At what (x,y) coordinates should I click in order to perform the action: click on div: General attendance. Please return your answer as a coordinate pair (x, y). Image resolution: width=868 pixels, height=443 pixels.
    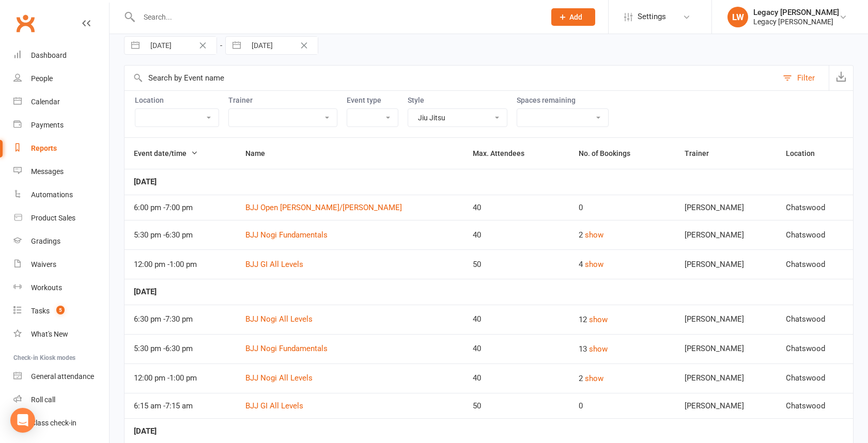
    Looking at the image, I should click on (62, 377).